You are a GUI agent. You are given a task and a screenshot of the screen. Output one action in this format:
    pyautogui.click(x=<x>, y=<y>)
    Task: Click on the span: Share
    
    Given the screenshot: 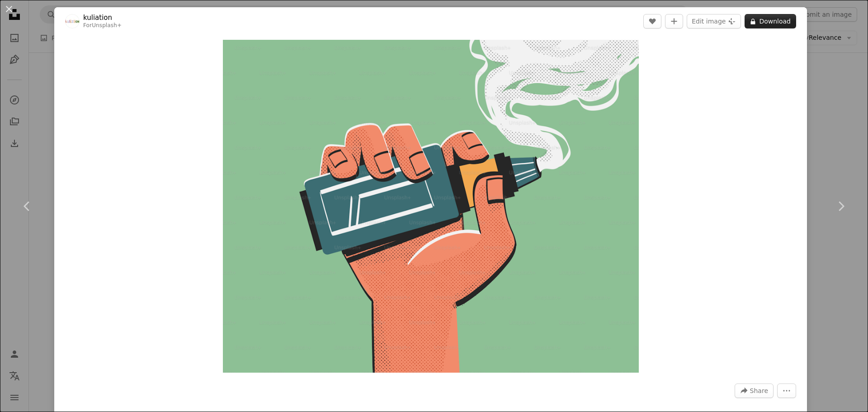 What is the action you would take?
    pyautogui.click(x=759, y=391)
    